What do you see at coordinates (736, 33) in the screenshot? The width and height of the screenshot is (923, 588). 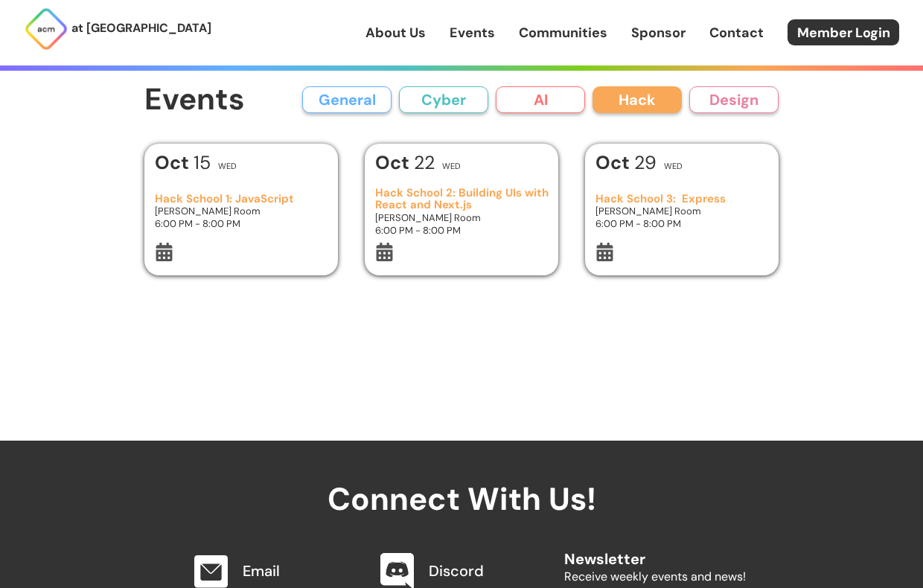 I see `a: Contact` at bounding box center [736, 33].